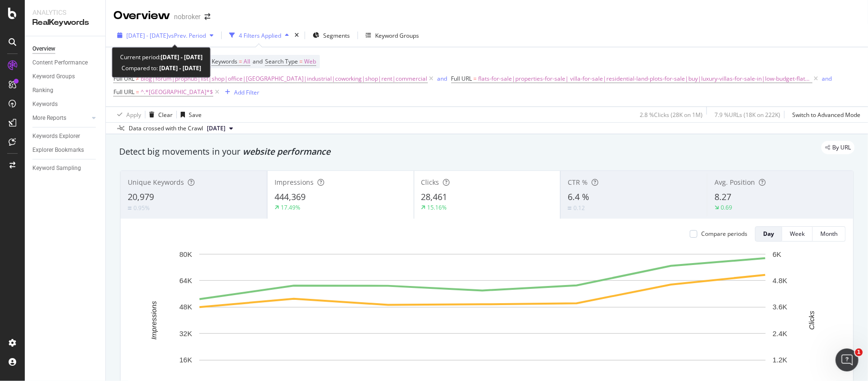 This screenshot has width=868, height=381. Describe the element at coordinates (645, 79) in the screenshot. I see `span: flats-for-sale|properties-for-sale| villa-for-sale|residential-land-plots-for-sale|buy|luxury-vil...` at that location.